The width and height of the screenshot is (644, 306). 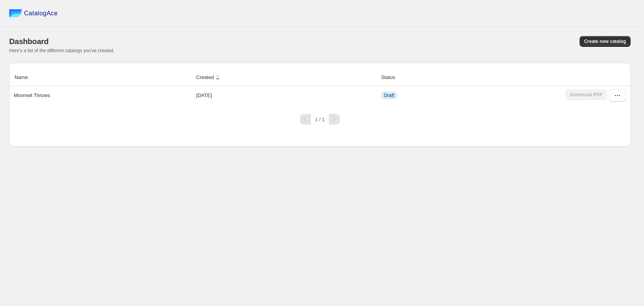 What do you see at coordinates (41, 13) in the screenshot?
I see `span: CatalogAce` at bounding box center [41, 13].